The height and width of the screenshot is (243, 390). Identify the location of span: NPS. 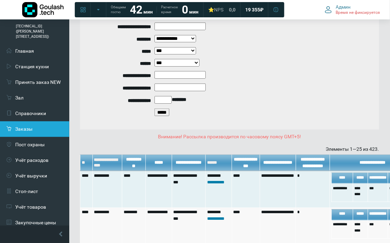
(219, 10).